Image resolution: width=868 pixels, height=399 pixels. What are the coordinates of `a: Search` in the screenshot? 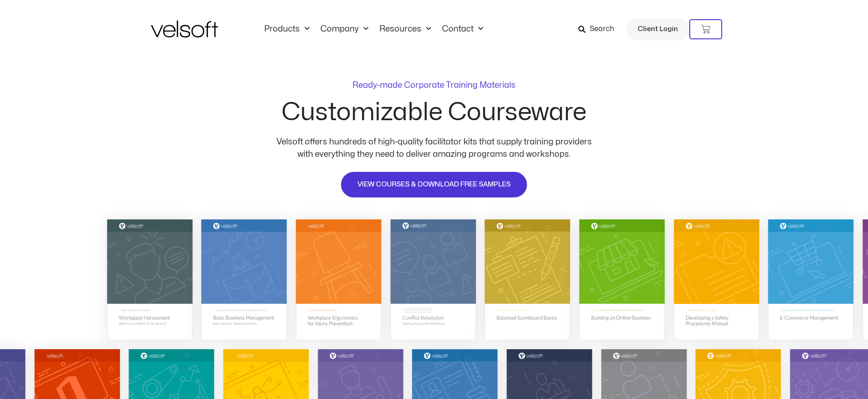 It's located at (600, 29).